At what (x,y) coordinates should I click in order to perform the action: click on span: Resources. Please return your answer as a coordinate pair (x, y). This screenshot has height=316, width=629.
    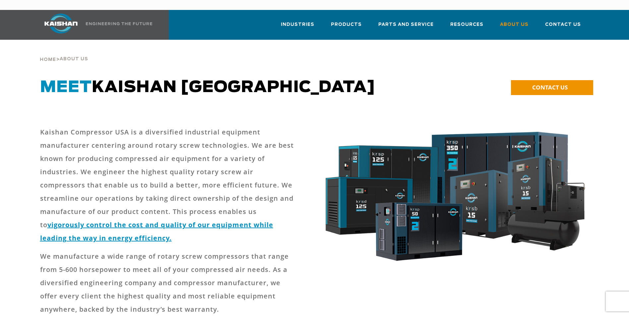
    Looking at the image, I should click on (467, 25).